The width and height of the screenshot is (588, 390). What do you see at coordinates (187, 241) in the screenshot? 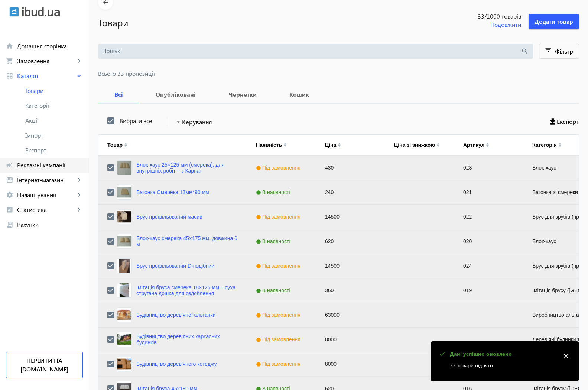
I see `a: Блок-хаус смерека 45×175 мм, довжина 6 м` at bounding box center [187, 241].